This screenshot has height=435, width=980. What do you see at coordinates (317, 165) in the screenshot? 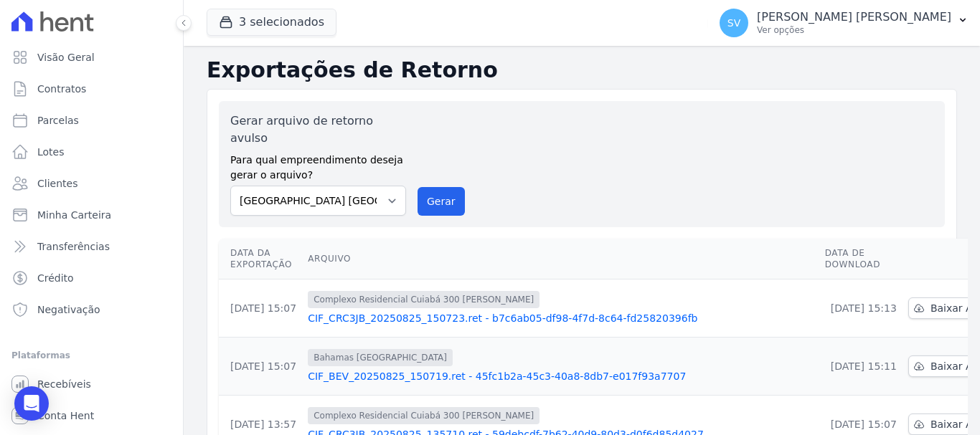
I see `label: Para qual empreendimento deseja gerar o arquivo?` at bounding box center [317, 165].